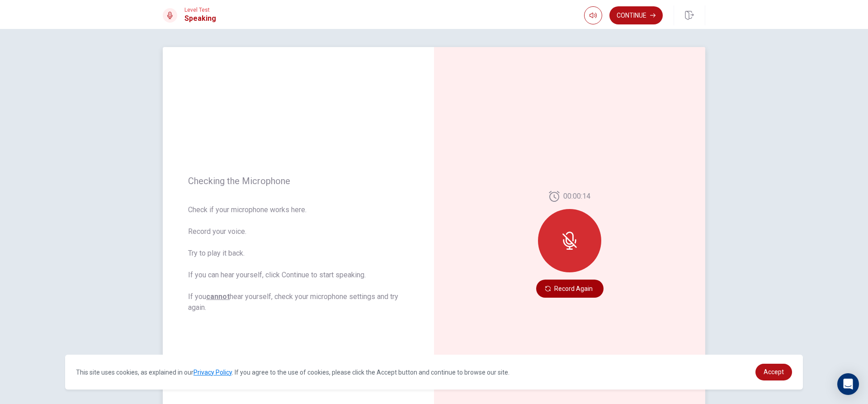 The height and width of the screenshot is (404, 868). What do you see at coordinates (569, 288) in the screenshot?
I see `button: Record Again` at bounding box center [569, 288].